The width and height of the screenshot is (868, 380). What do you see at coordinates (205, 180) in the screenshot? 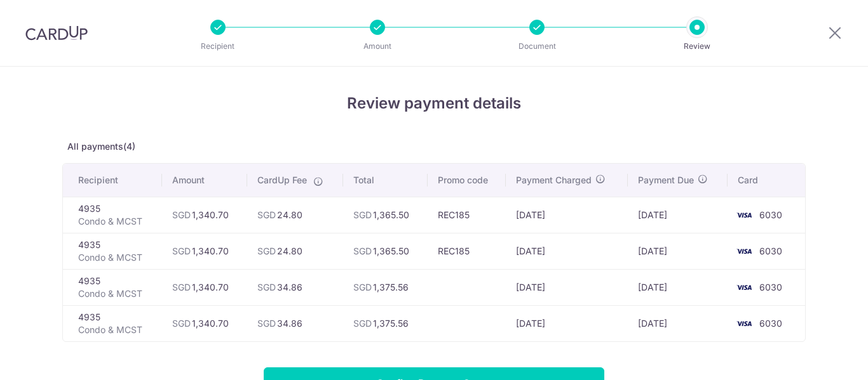
I see `th: Amount` at bounding box center [205, 180].